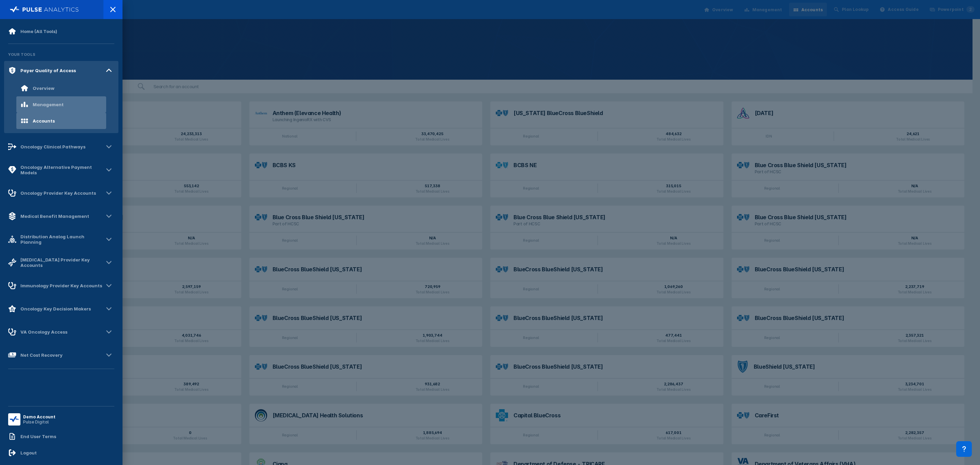 The height and width of the screenshot is (465, 980). I want to click on div: Logout, so click(28, 453).